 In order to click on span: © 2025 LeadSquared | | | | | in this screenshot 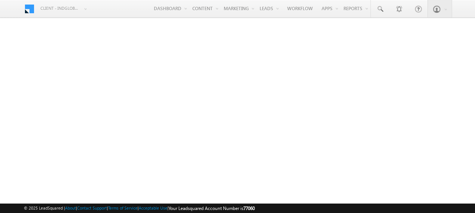, I will do `click(139, 208)`.